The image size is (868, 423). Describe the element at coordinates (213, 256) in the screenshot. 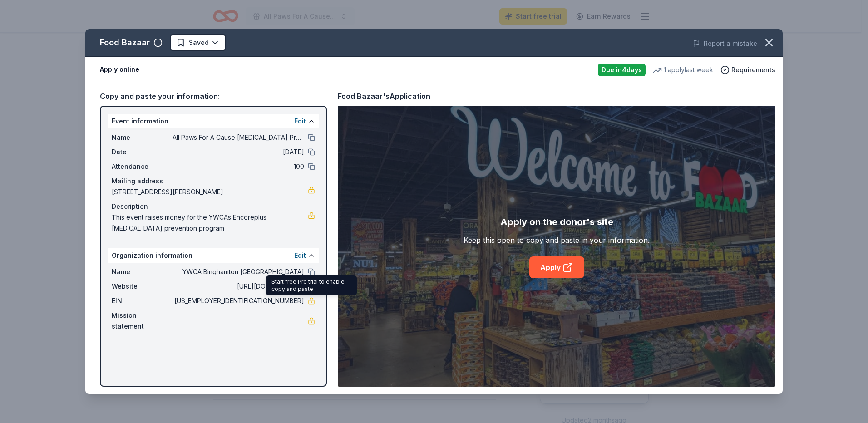

I see `div: Organization information` at that location.